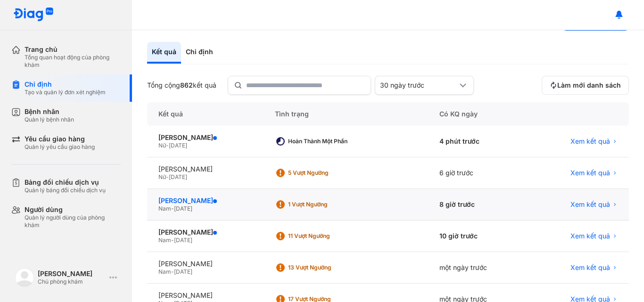  I want to click on div: Yêu cầu giao hàng, so click(59, 140).